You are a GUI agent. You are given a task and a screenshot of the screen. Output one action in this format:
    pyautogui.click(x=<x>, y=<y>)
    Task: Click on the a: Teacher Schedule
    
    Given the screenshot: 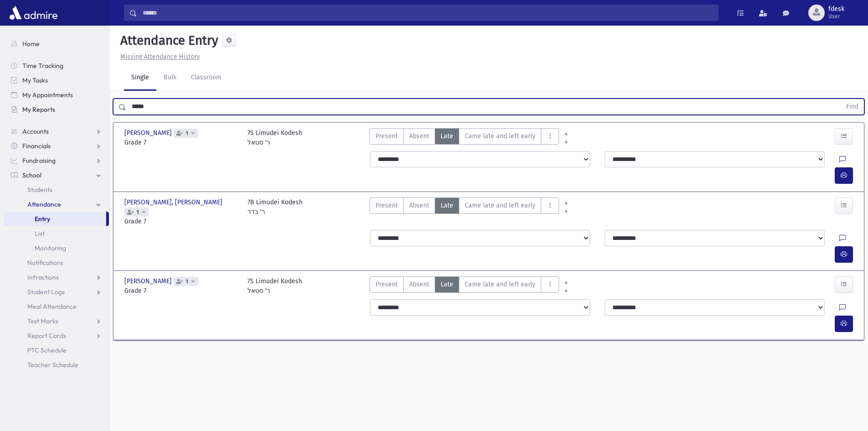 What is the action you would take?
    pyautogui.click(x=56, y=365)
    